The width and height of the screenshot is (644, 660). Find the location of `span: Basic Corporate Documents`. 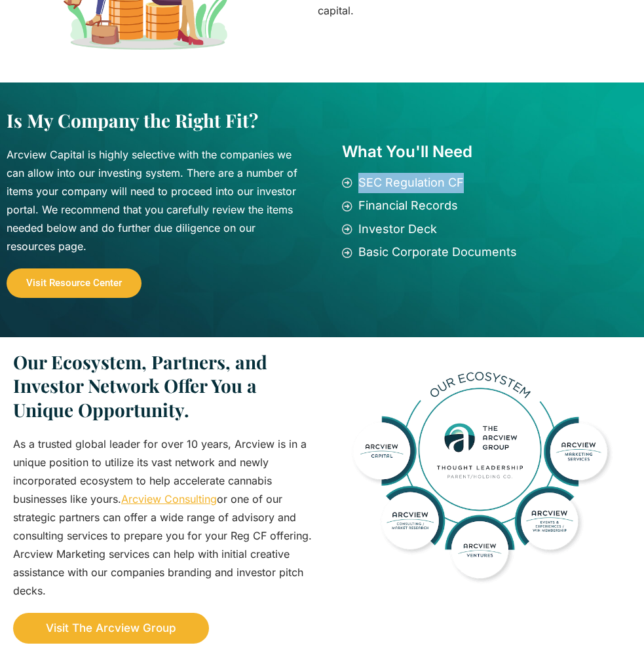

span: Basic Corporate Documents is located at coordinates (436, 253).